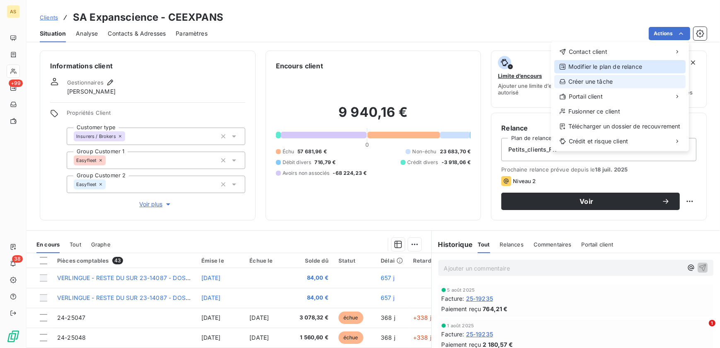 Image resolution: width=720 pixels, height=348 pixels. Describe the element at coordinates (620, 97) in the screenshot. I see `div: Actions` at that location.